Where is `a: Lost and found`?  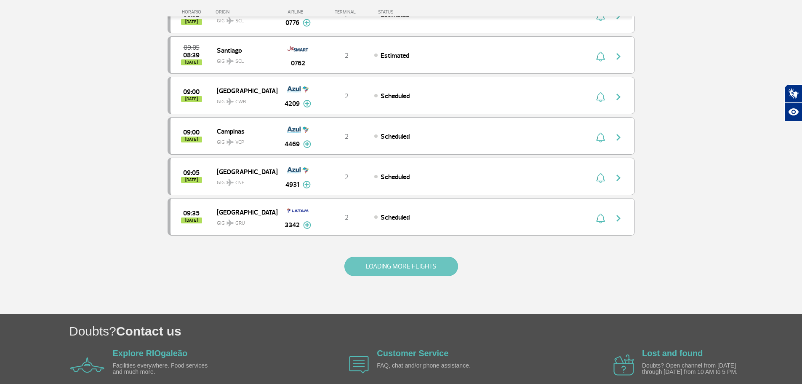 a: Lost and found is located at coordinates (672, 353).